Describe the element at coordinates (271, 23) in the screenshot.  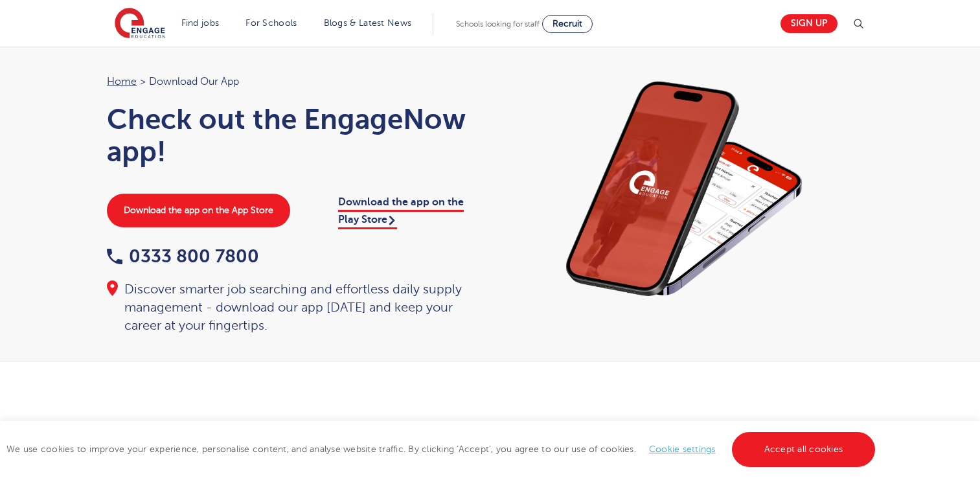
I see `a: For Schools` at that location.